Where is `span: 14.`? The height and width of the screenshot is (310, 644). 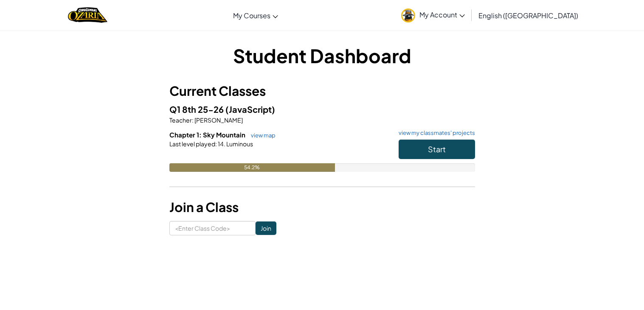 span: 14. is located at coordinates (221, 144).